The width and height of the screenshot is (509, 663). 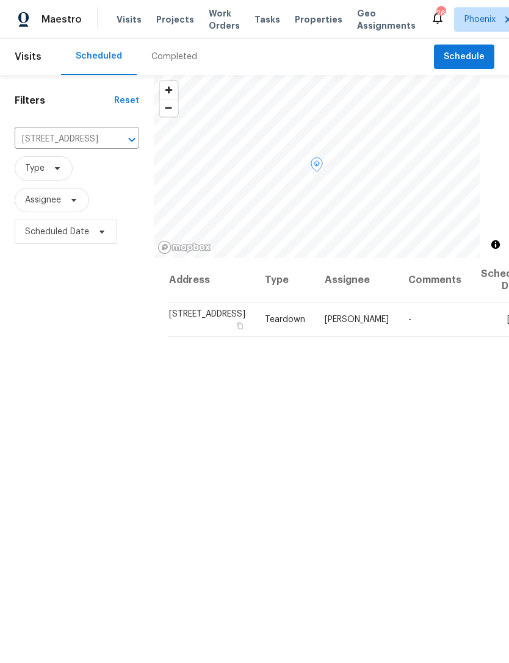 I want to click on span: Phoenix, so click(x=479, y=20).